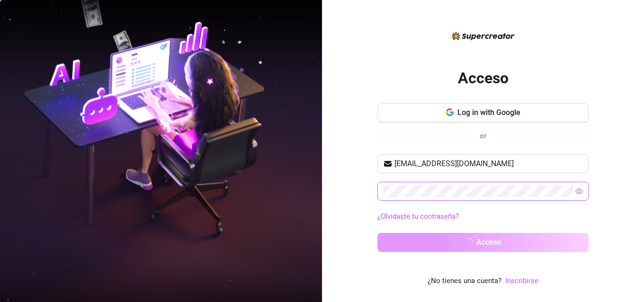 This screenshot has width=644, height=302. I want to click on font: ¿Olvidaste tu contraseña?, so click(418, 217).